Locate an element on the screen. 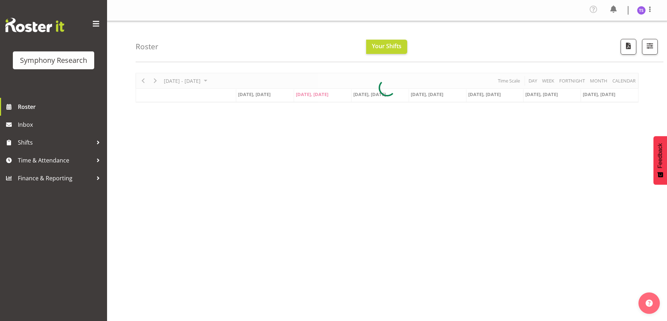 The image size is (667, 321). h4: Roster is located at coordinates (147, 46).